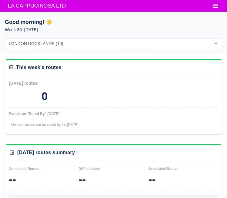 The image size is (227, 198). I want to click on h1: Good morning! ☀️, so click(114, 22).